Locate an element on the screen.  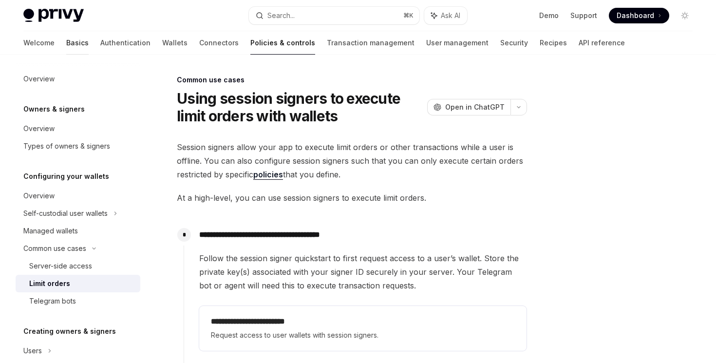
div: Limit orders is located at coordinates (50, 283).